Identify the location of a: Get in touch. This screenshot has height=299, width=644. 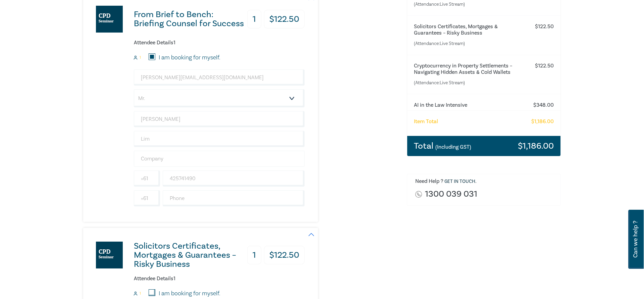
(460, 182).